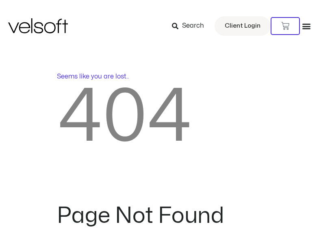 Image resolution: width=319 pixels, height=244 pixels. I want to click on div: Menu Toggle, so click(306, 26).